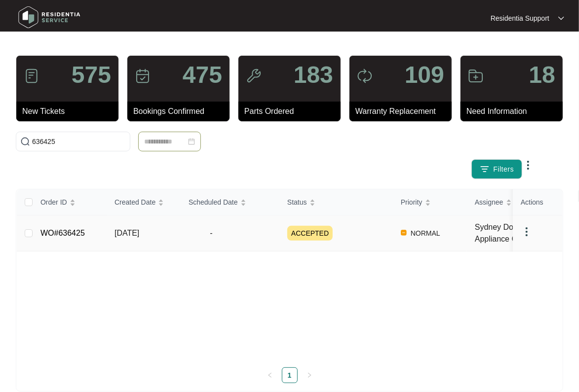  Describe the element at coordinates (538, 202) in the screenshot. I see `th: Actions` at that location.